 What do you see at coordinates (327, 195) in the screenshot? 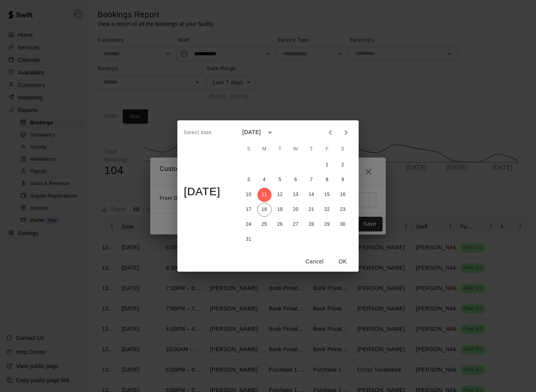
I see `button: 15` at bounding box center [327, 195].